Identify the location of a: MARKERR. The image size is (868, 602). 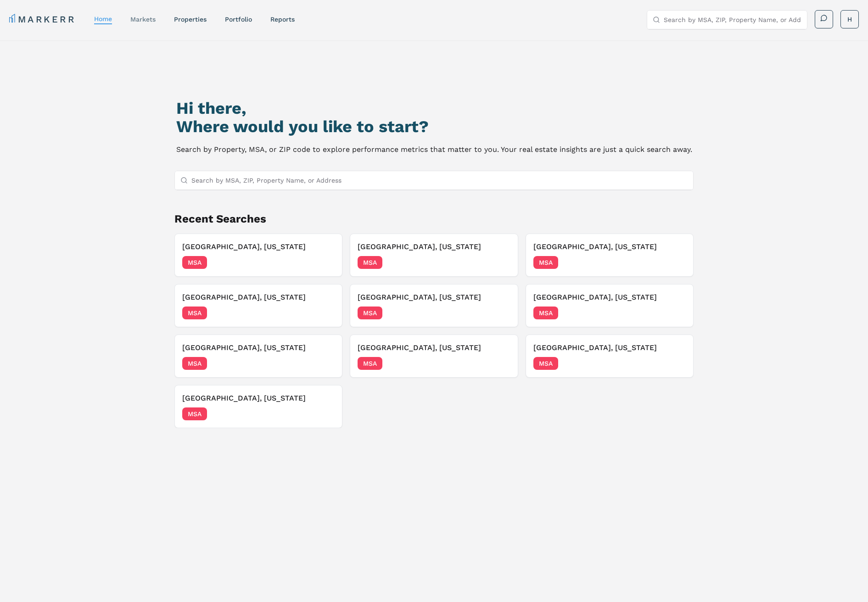
(42, 19).